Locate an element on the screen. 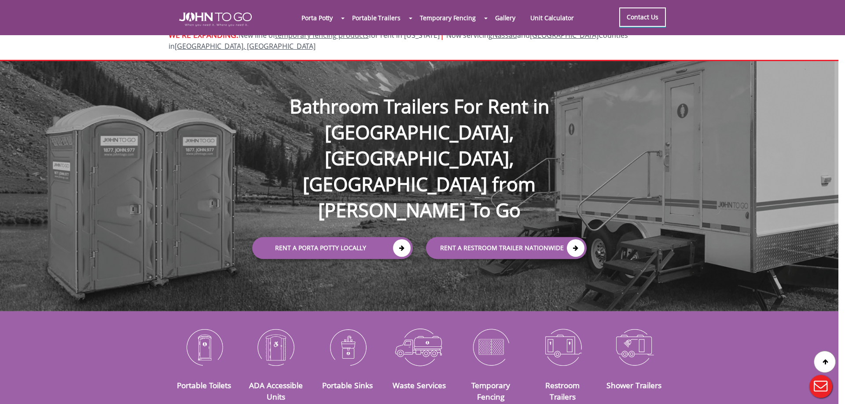  img: JOHN to go is located at coordinates (215, 19).